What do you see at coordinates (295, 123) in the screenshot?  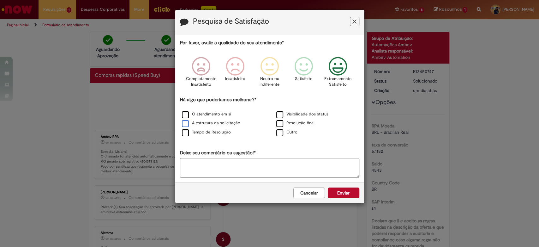 I see `label: Resolução final` at bounding box center [295, 123].